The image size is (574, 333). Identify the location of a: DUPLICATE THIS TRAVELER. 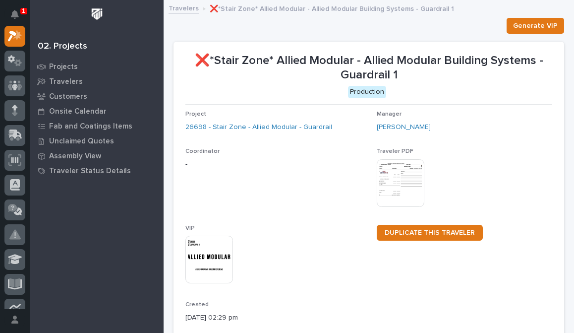
(430, 233).